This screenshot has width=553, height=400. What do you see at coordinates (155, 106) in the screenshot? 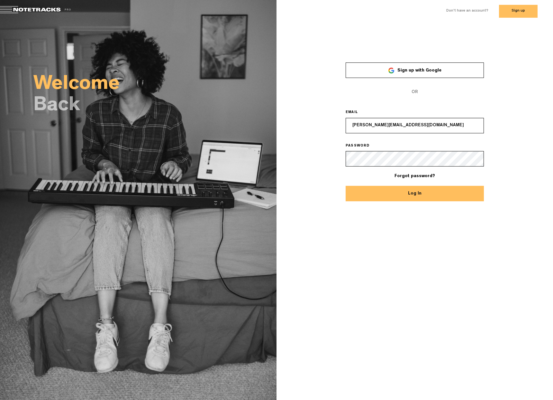
I see `h2: Back` at bounding box center [155, 106].